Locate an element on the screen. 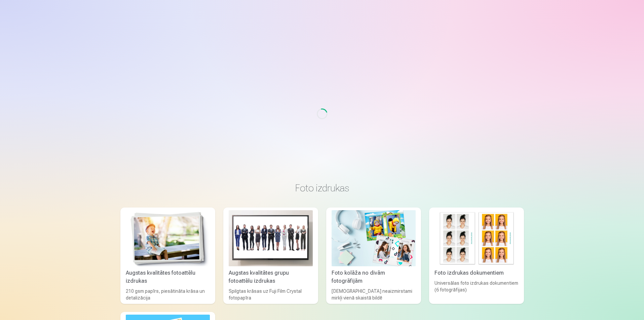 The image size is (644, 320). img: Foto kolāža no divām fotogrāfijām is located at coordinates (374, 238).